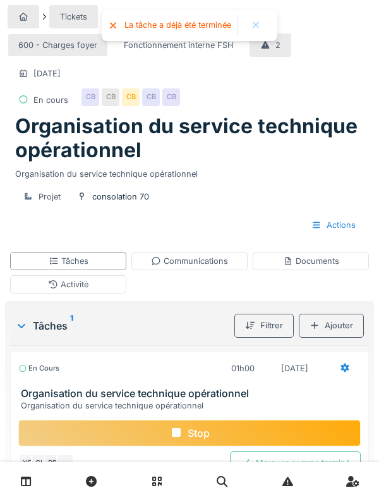 Image resolution: width=379 pixels, height=500 pixels. I want to click on div: Marquer comme terminé, so click(295, 462).